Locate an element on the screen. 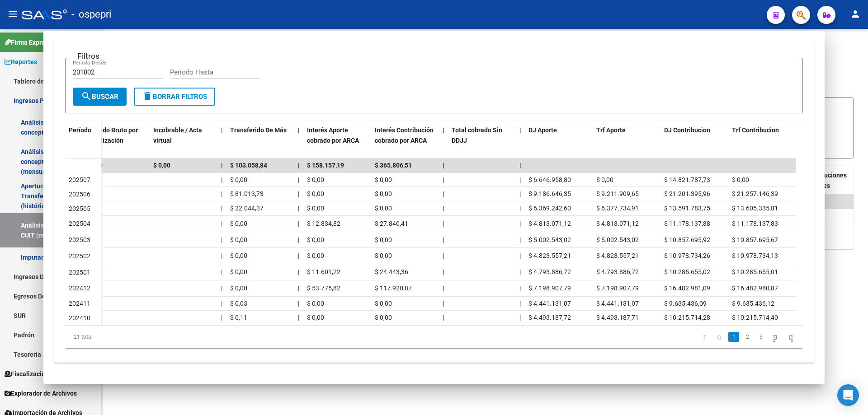  li: page 1 is located at coordinates (734, 337).